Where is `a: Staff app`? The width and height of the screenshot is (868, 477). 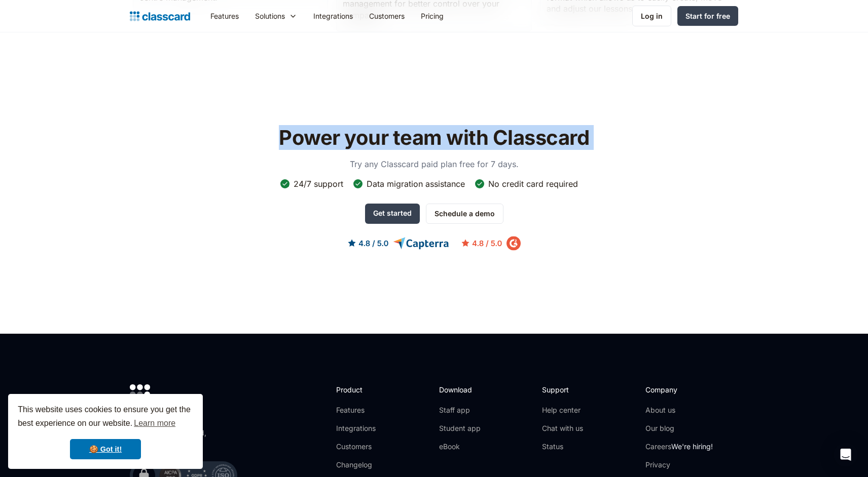 a: Staff app is located at coordinates (460, 411).